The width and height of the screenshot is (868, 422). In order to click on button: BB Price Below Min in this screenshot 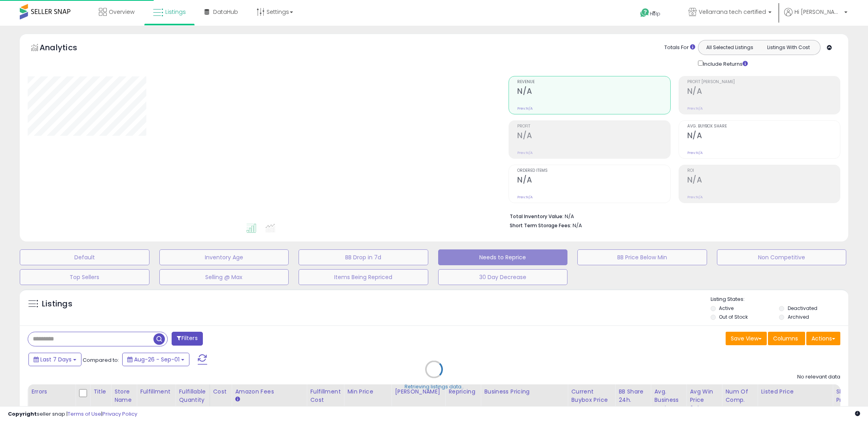, I will do `click(642, 257)`.